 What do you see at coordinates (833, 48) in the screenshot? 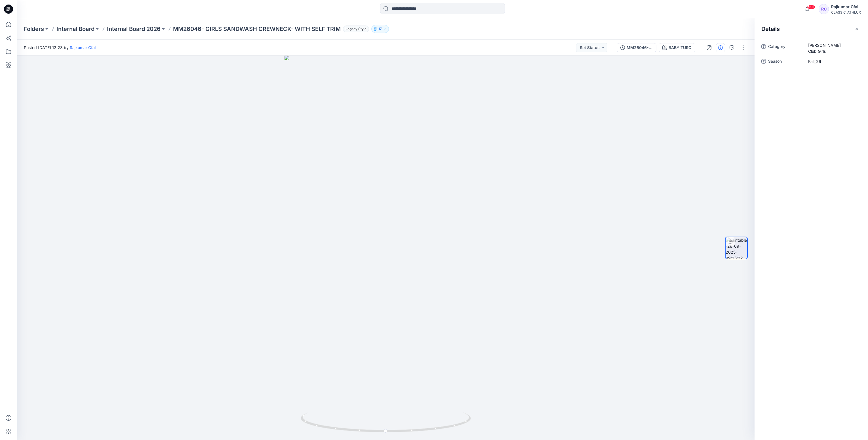
I see `span: Sams Club Girls` at bounding box center [833, 48].